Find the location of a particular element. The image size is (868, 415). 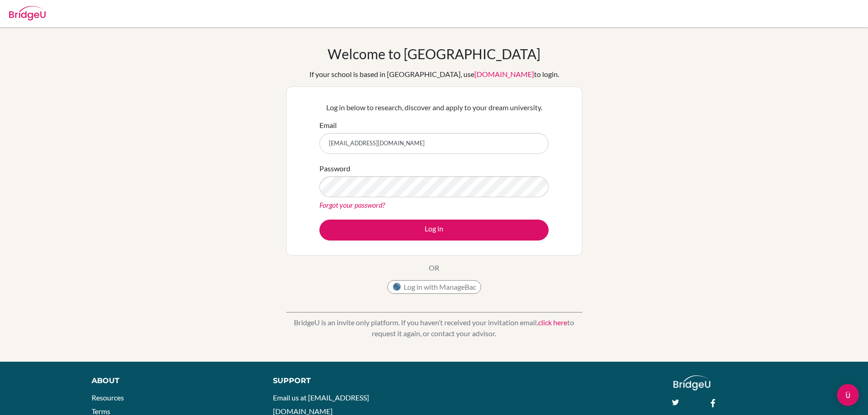

p: OR is located at coordinates (434, 267).